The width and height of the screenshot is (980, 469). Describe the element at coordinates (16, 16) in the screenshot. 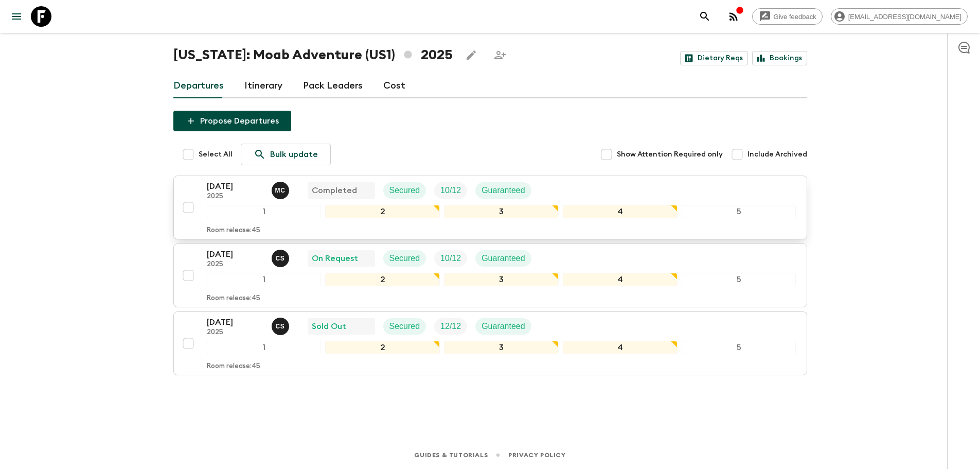

I see `button: menu` at that location.